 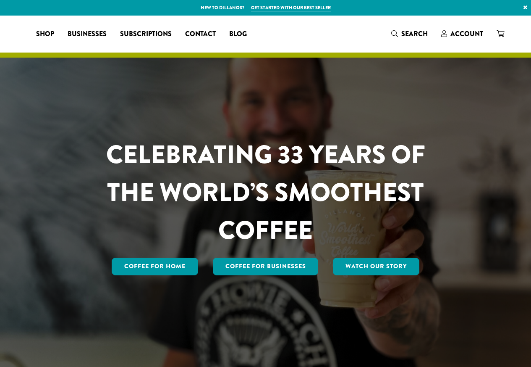 I want to click on a: Watch Our Story, so click(x=376, y=266).